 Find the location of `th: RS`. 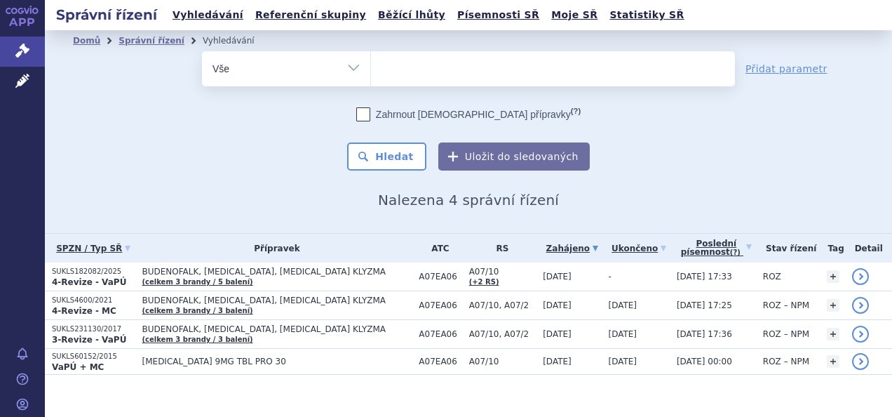

th: RS is located at coordinates (499, 248).